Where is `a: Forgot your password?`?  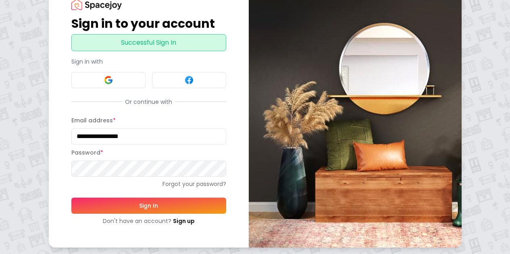
a: Forgot your password? is located at coordinates (149, 184).